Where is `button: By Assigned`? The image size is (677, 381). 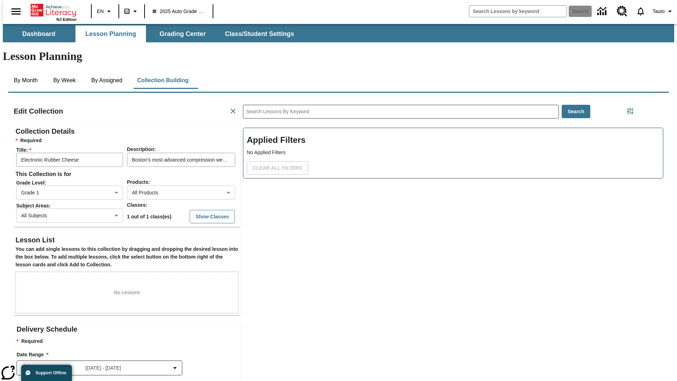
button: By Assigned is located at coordinates (107, 80).